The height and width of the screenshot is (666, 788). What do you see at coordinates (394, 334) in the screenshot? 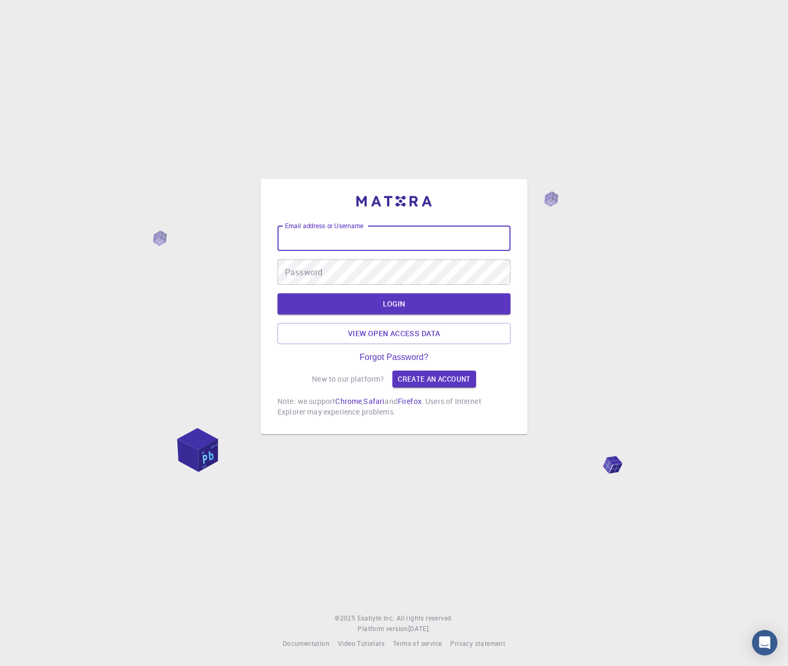
I see `a: View open access data` at bounding box center [394, 334].